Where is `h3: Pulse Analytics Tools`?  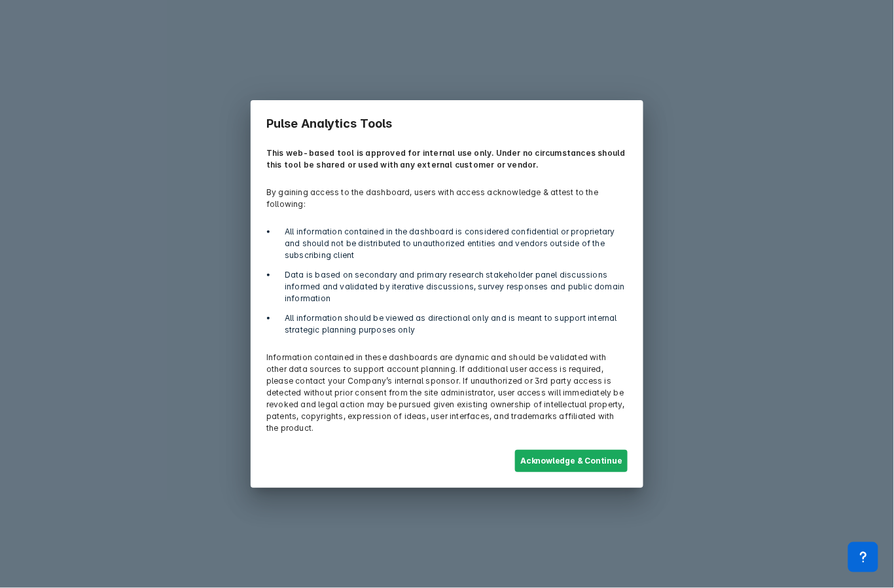
h3: Pulse Analytics Tools is located at coordinates (447, 123).